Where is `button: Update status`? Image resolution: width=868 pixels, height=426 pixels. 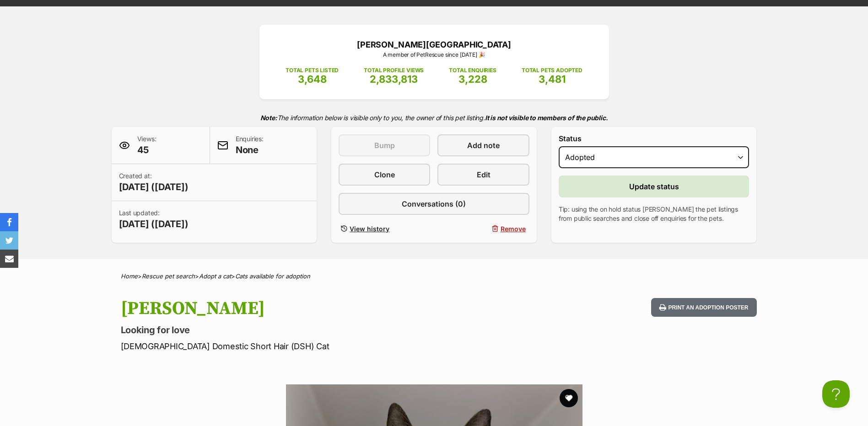 button: Update status is located at coordinates (653, 187).